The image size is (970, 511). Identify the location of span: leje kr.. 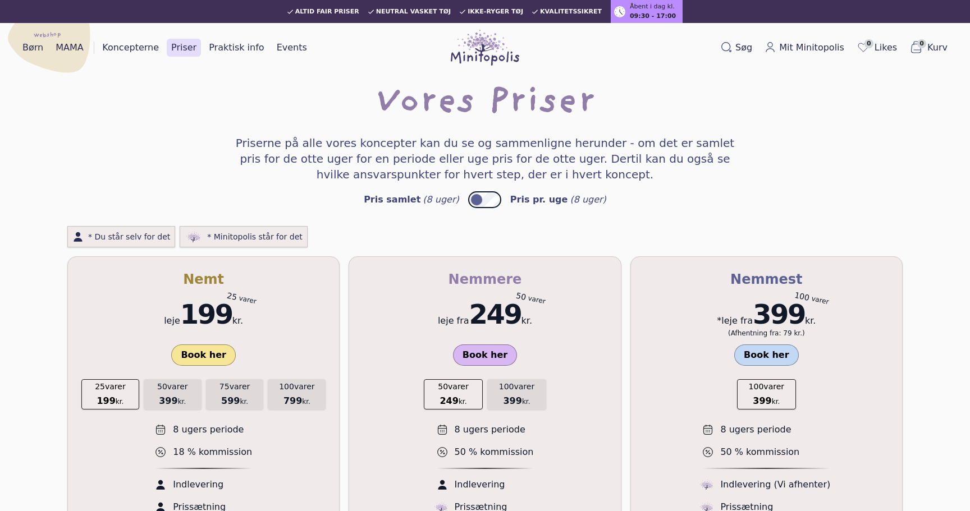
(203, 314).